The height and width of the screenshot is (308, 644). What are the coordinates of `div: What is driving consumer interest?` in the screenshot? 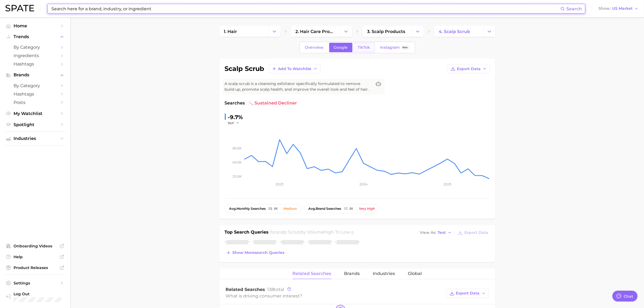 It's located at (335, 295).